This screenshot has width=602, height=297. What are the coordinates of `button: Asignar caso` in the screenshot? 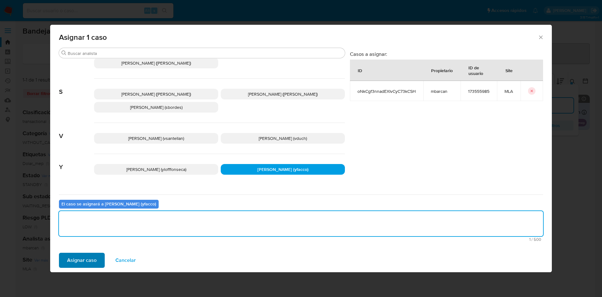 It's located at (82, 260).